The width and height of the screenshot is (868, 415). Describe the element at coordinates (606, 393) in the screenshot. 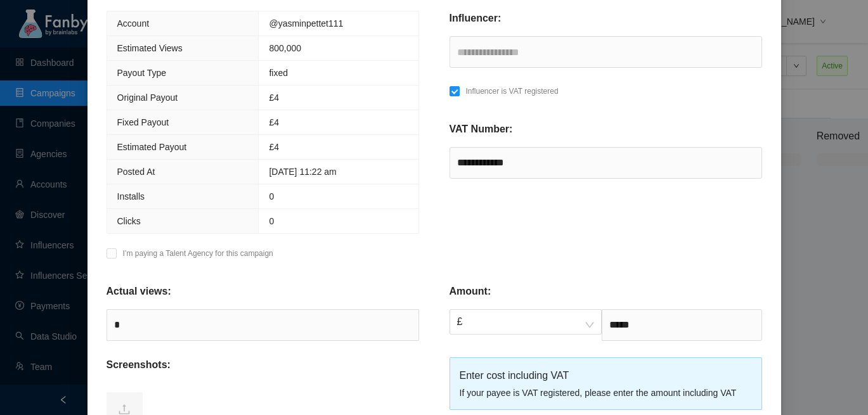

I see `div: If your payee is VAT registered, please enter the amount including VAT` at that location.